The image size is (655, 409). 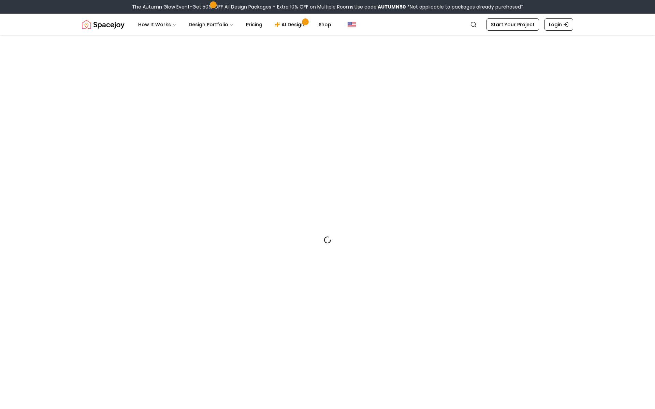 I want to click on button: Design Portfolio, so click(x=211, y=25).